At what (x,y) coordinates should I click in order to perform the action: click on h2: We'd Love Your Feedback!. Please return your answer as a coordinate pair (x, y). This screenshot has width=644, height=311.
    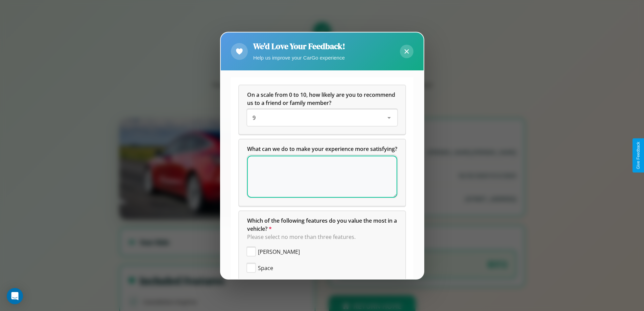
    Looking at the image, I should click on (299, 46).